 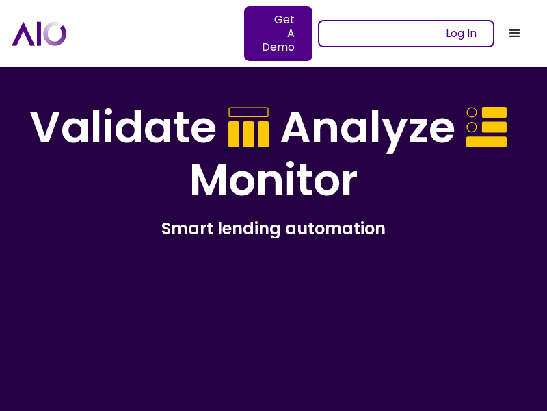 What do you see at coordinates (123, 127) in the screenshot?
I see `h1: Validate` at bounding box center [123, 127].